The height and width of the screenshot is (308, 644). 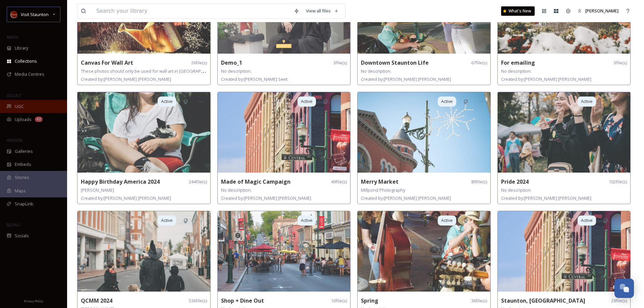 What do you see at coordinates (30, 74) in the screenshot?
I see `span: Media Centres` at bounding box center [30, 74].